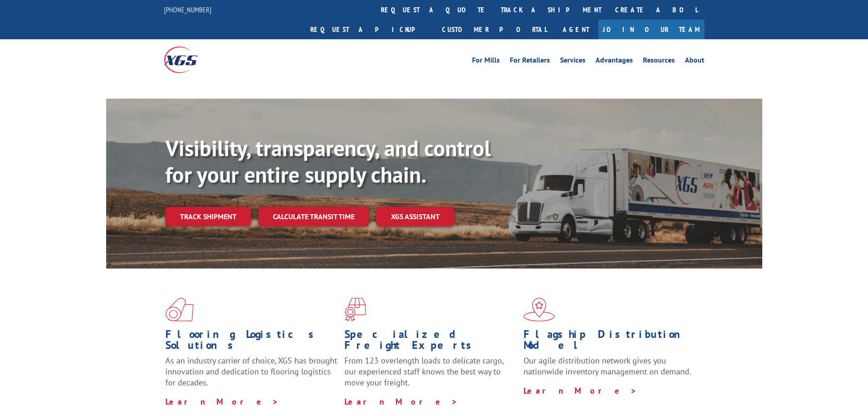  I want to click on h1: Flooring Logistics Solutions, so click(252, 342).